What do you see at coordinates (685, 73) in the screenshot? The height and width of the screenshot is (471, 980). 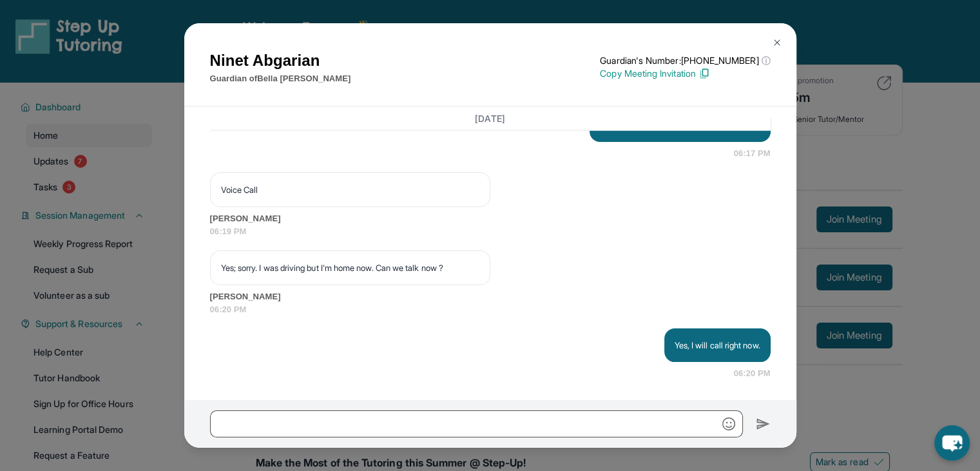 I see `p: Copy Meeting Invitation` at bounding box center [685, 73].